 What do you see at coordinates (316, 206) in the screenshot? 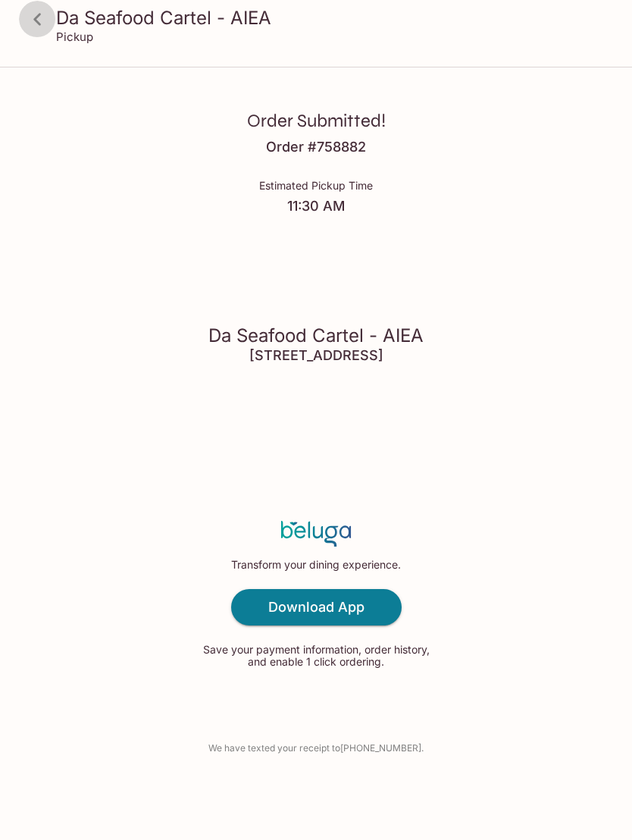
I see `h4: 11:30 AM` at bounding box center [316, 206].